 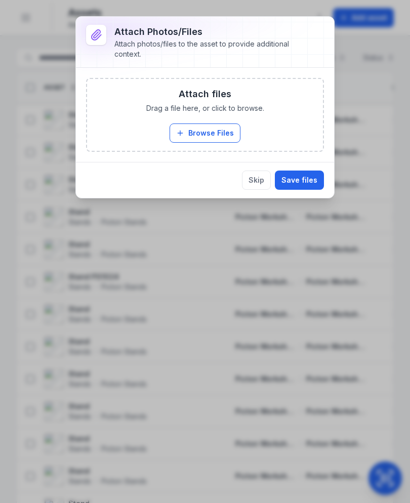 I want to click on span: Drag a file here, or click to browse., so click(x=205, y=108).